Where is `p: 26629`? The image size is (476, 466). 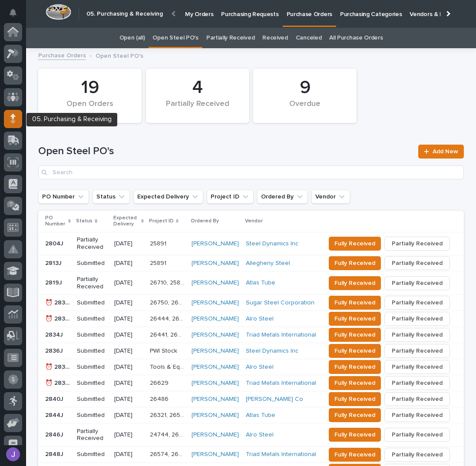
p: 26629 is located at coordinates (160, 382).